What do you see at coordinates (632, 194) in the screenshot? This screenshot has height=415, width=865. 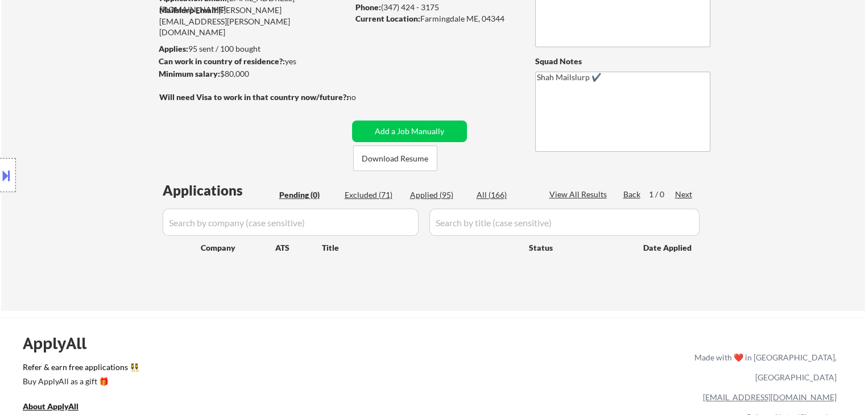 I see `div: Back` at bounding box center [632, 194].